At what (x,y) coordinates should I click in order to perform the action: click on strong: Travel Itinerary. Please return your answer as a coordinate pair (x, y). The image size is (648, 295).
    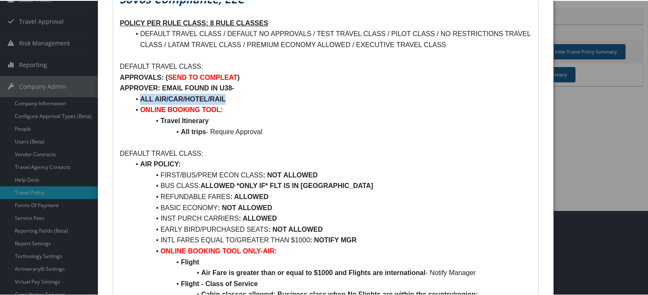
    Looking at the image, I should click on (184, 120).